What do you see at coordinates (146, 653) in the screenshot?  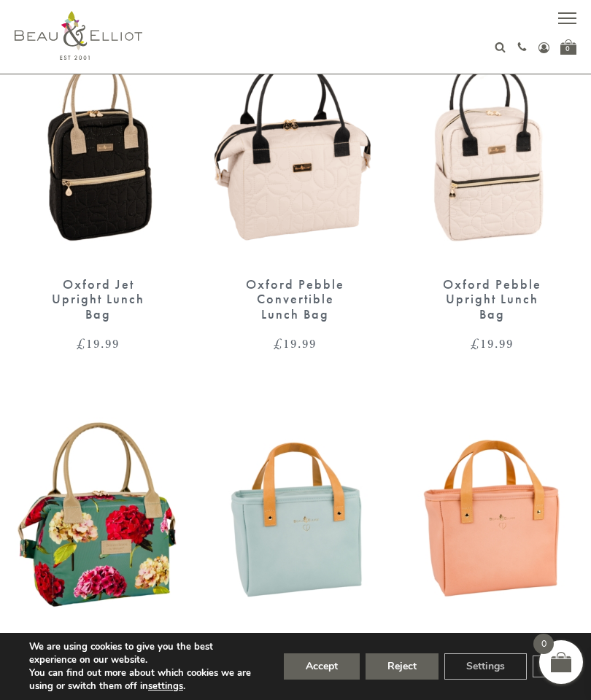 I see `p: We are using cookies to give you the best experience on our website.` at bounding box center [146, 653].